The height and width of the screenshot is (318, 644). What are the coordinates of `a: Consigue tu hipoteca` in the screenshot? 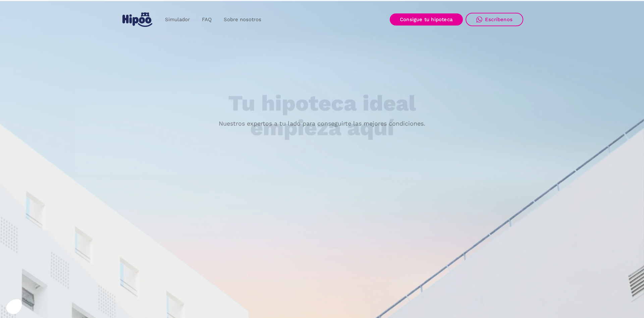 It's located at (426, 20).